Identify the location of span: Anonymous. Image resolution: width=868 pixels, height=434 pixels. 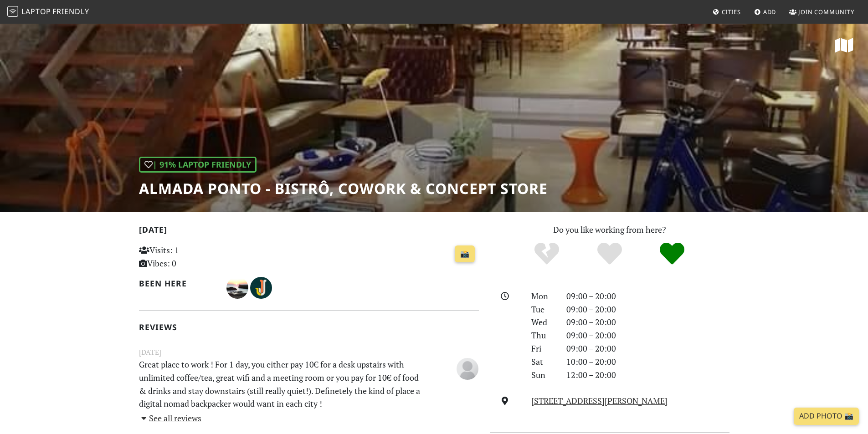
(468, 368).